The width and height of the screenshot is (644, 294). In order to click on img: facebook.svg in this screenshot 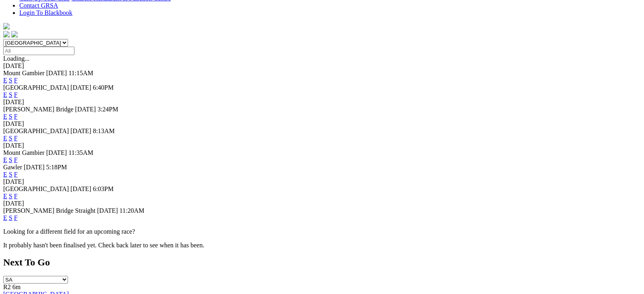, I will do `click(7, 34)`.